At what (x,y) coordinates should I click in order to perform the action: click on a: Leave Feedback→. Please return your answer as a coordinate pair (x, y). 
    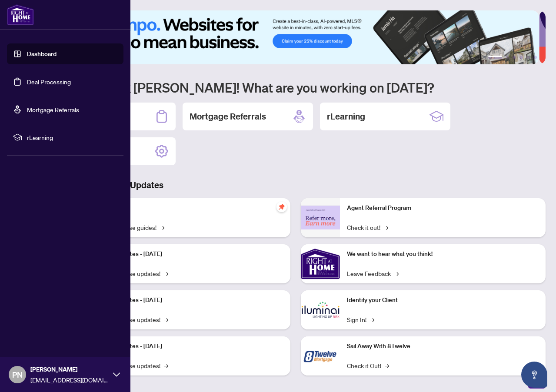
    Looking at the image, I should click on (372, 274).